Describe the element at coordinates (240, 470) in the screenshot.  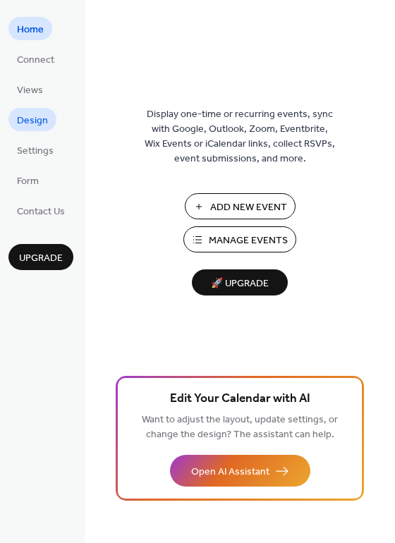
I see `button: Open AI Assistant` at that location.